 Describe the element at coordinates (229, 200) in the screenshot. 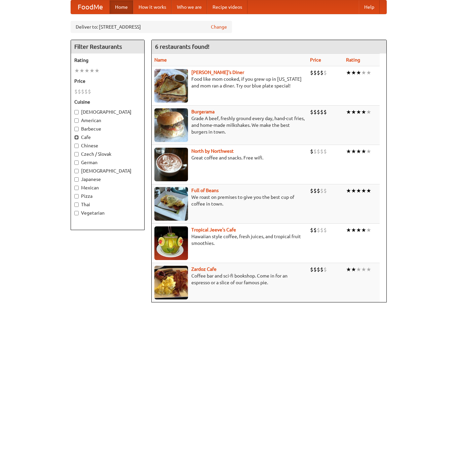

I see `p: We roast on premises to give you the best cup of coffee in town.` at that location.